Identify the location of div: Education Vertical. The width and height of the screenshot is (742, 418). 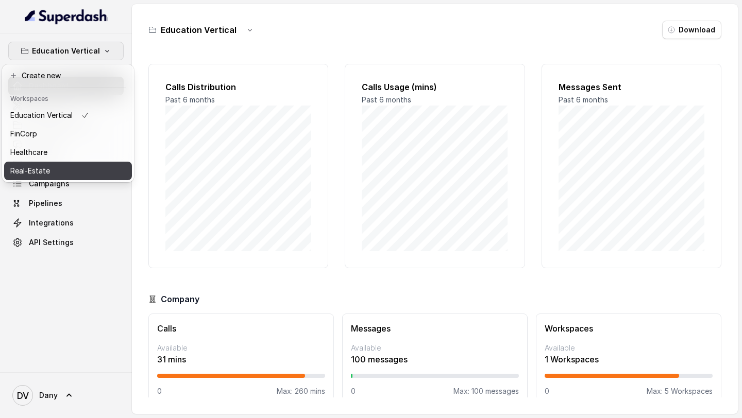
(68, 123).